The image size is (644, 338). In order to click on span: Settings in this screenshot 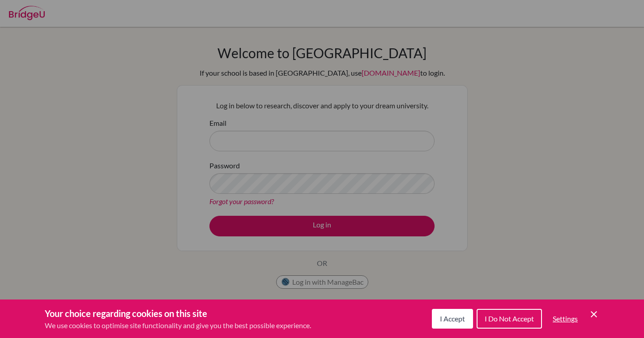, I will do `click(565, 318)`.